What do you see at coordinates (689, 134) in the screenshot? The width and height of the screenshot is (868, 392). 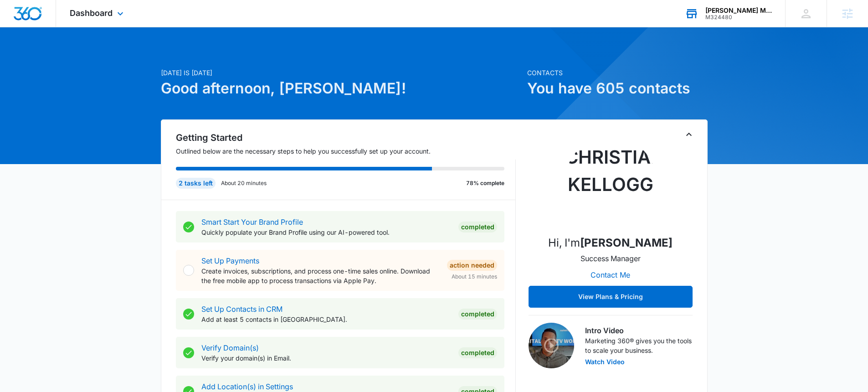 I see `button: Toggle Collapse` at bounding box center [689, 134].